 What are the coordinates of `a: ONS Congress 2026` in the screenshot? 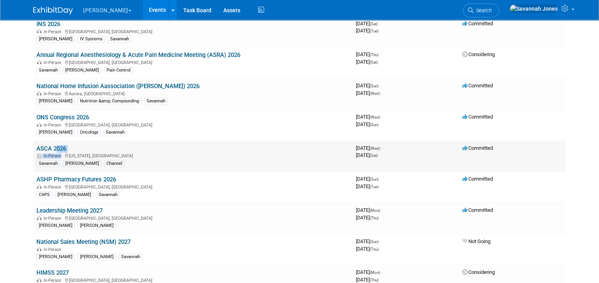 It's located at (63, 118).